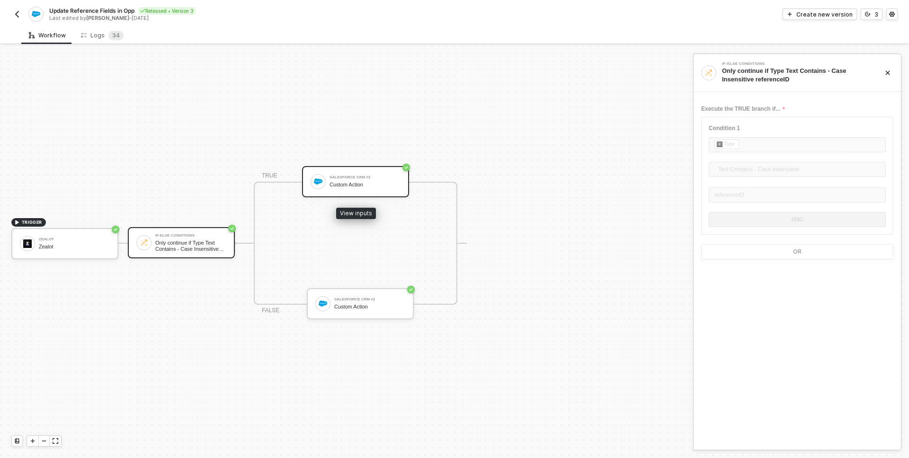  What do you see at coordinates (720, 144) in the screenshot?
I see `img: fieldIcon` at bounding box center [720, 144].